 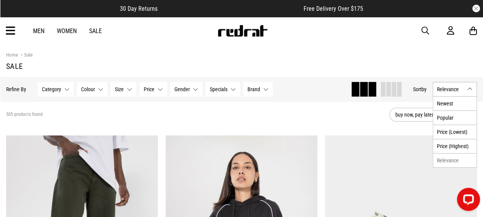 What do you see at coordinates (39, 31) in the screenshot?
I see `a: Men` at bounding box center [39, 31].